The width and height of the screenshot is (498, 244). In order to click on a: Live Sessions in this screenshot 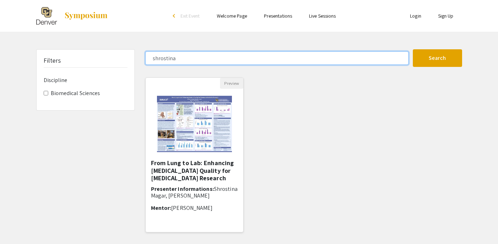, I will do `click(322, 16)`.